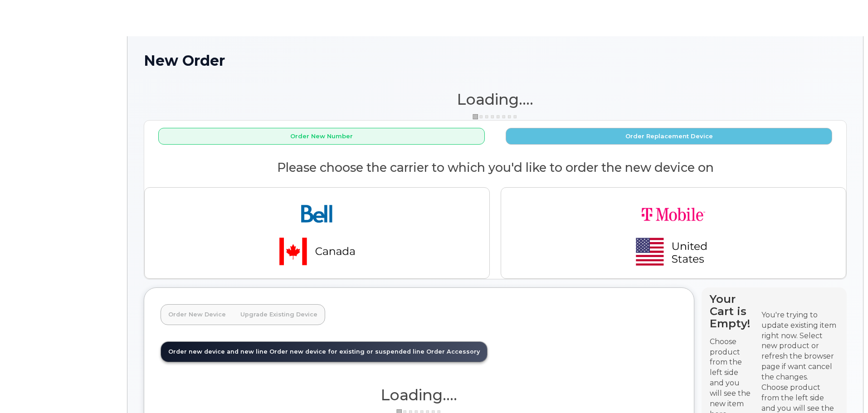 This screenshot has height=413, width=868. What do you see at coordinates (321, 136) in the screenshot?
I see `button: Order New Number` at bounding box center [321, 136].